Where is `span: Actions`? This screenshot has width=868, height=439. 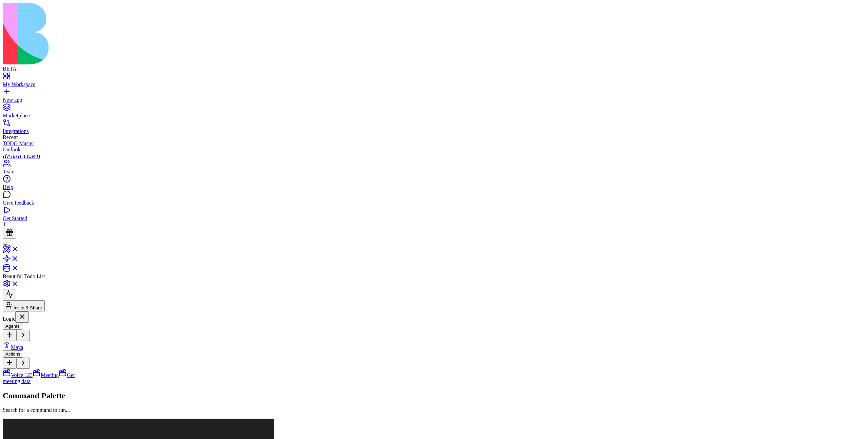
span: Actions is located at coordinates (13, 354).